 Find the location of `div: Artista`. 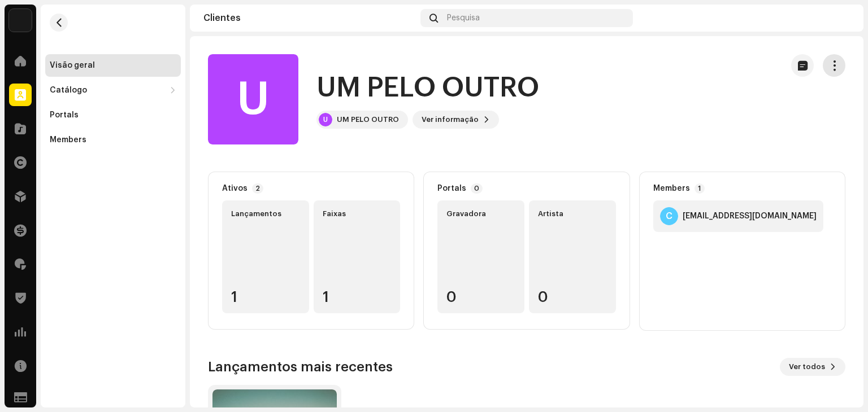

div: Artista is located at coordinates (572, 214).